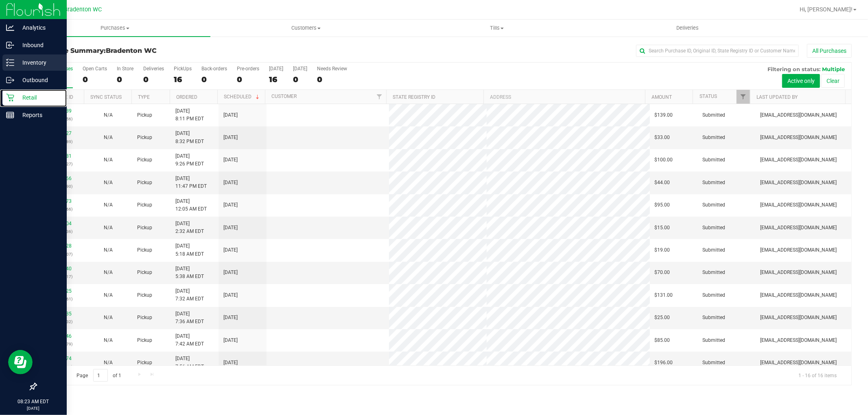 This screenshot has height=415, width=868. What do you see at coordinates (663, 182) in the screenshot?
I see `span: $44.00` at bounding box center [663, 182].